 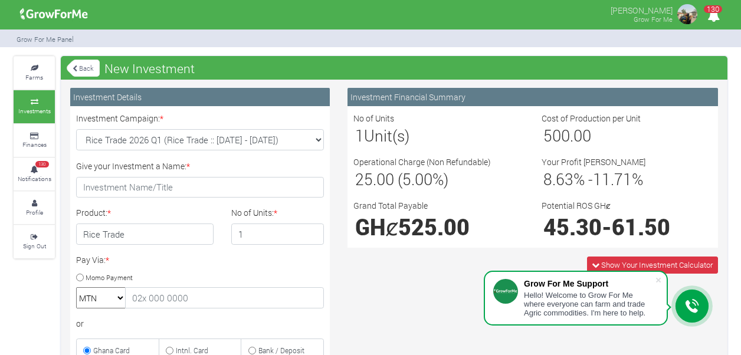 I want to click on input: Intnl. Card, so click(x=169, y=350).